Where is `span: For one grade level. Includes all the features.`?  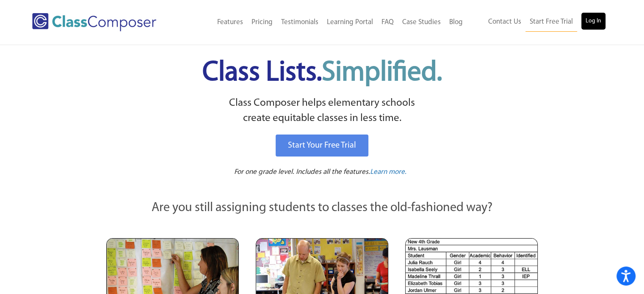
span: For one grade level. Includes all the features. is located at coordinates (302, 172).